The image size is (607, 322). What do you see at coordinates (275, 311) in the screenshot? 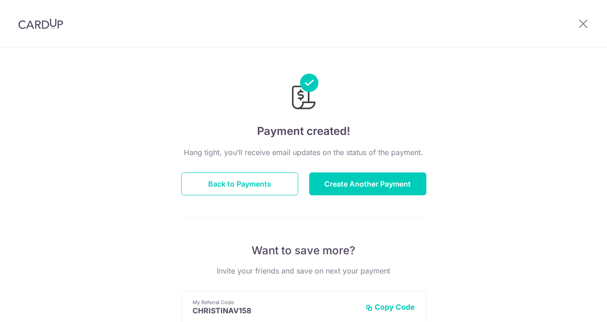
I see `p: CHRISTINAV158` at bounding box center [275, 311].